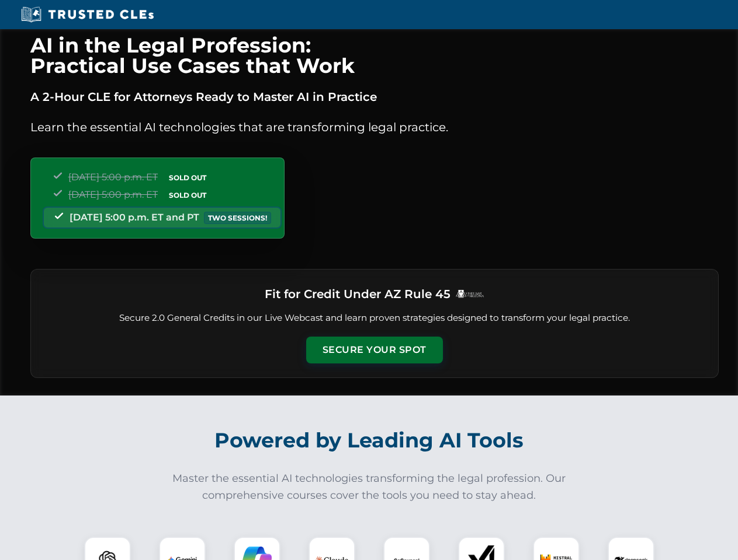 The width and height of the screenshot is (738, 560). I want to click on p: Secure 2.0 General Credits in our Live Webcast and learn proven strategies designed to transform ..., so click(375, 318).